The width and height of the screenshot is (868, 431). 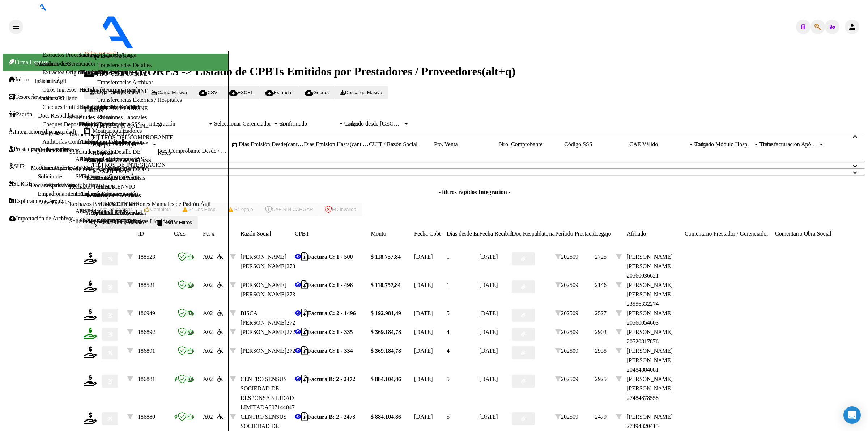 What do you see at coordinates (730, 234) in the screenshot?
I see `datatable-header-cell: Comentario Prestador / Gerenciador` at bounding box center [730, 234].